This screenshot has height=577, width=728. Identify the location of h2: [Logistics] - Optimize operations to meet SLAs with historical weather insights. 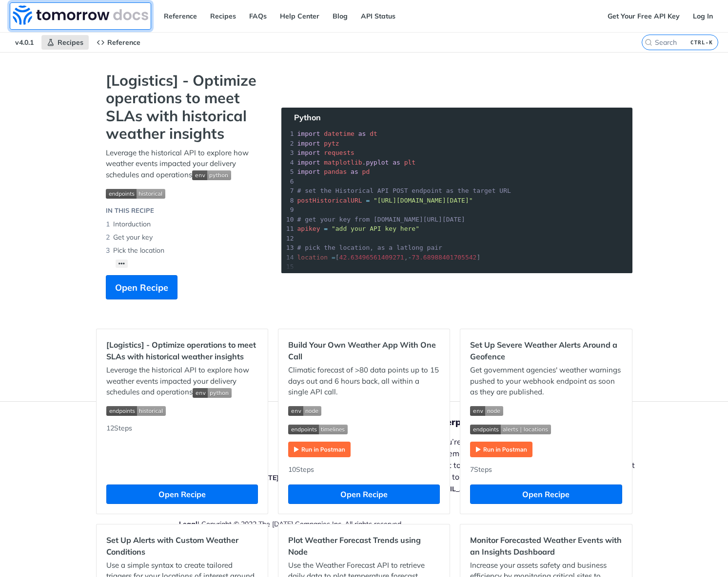
(182, 351).